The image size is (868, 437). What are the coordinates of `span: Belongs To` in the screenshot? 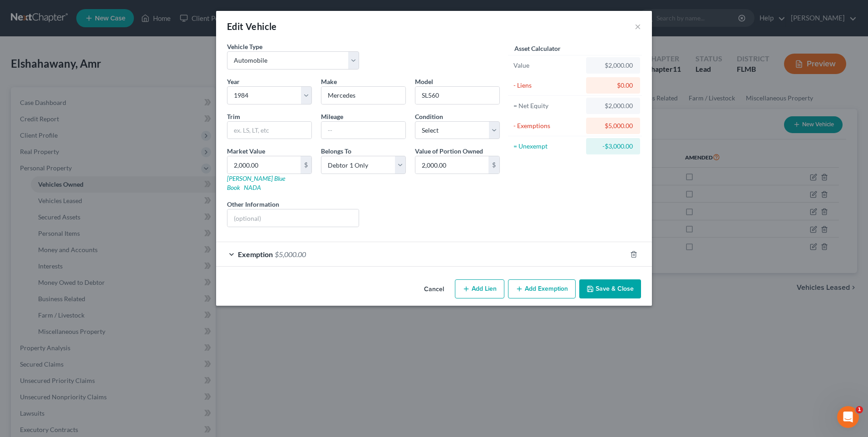 It's located at (336, 151).